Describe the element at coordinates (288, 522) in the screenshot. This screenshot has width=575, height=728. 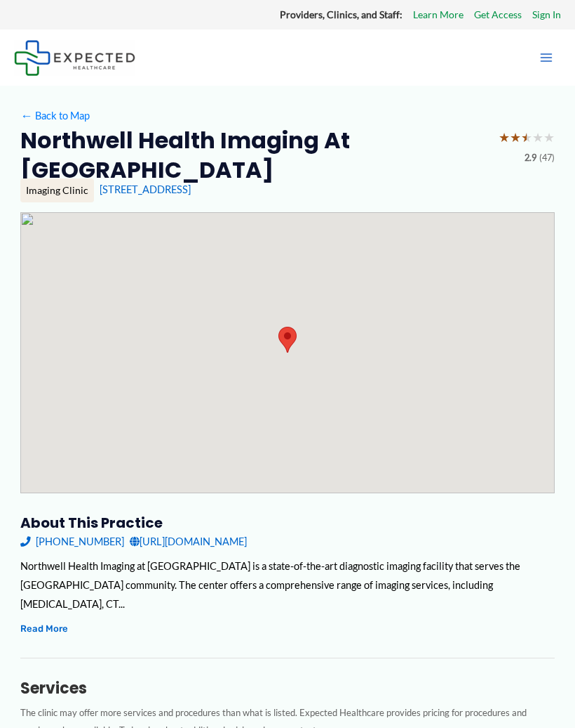
I see `h3: About this practice` at that location.